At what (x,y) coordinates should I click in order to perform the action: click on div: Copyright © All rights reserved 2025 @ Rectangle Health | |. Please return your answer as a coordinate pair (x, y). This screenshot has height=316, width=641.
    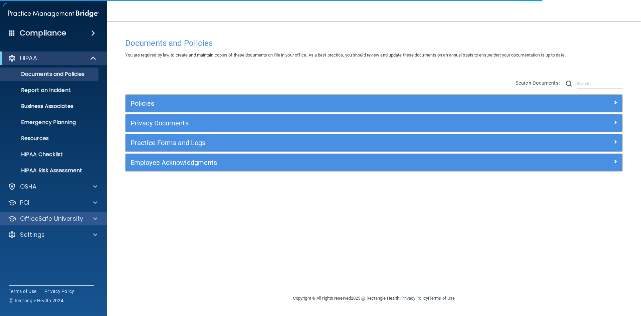
    Looking at the image, I should click on (374, 298).